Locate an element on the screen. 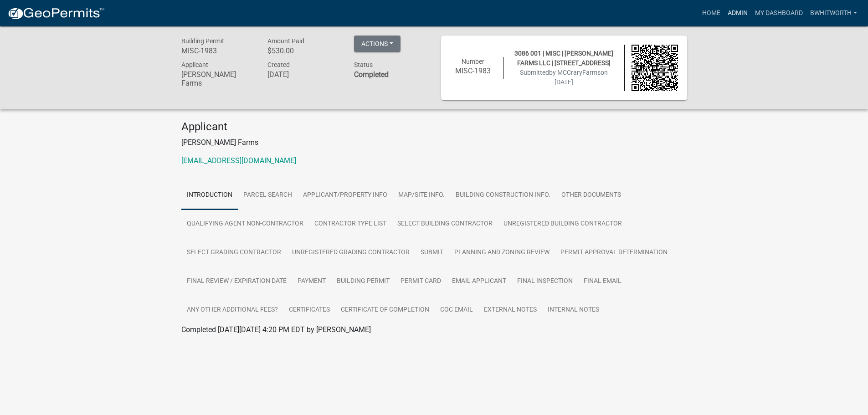 This screenshot has height=415, width=868. a: Permit Card is located at coordinates (420, 281).